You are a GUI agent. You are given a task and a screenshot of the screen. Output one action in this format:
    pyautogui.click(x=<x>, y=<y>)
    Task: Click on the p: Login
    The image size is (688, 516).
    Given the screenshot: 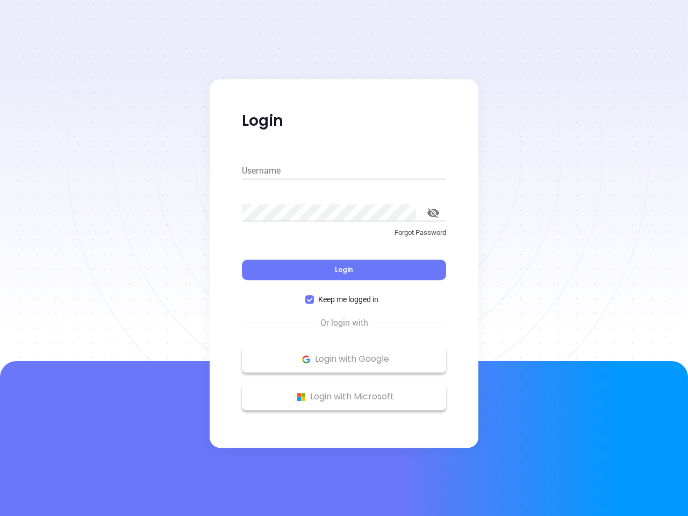 What is the action you would take?
    pyautogui.click(x=344, y=121)
    